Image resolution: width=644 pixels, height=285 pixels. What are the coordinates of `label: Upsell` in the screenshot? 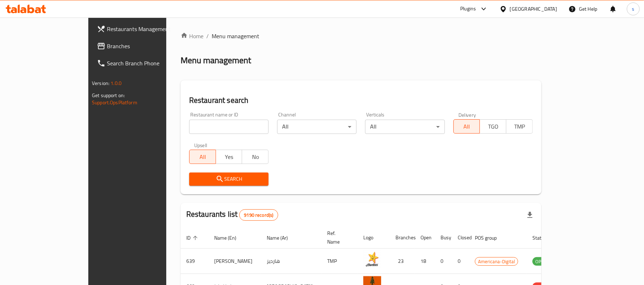 It's located at (201, 145).